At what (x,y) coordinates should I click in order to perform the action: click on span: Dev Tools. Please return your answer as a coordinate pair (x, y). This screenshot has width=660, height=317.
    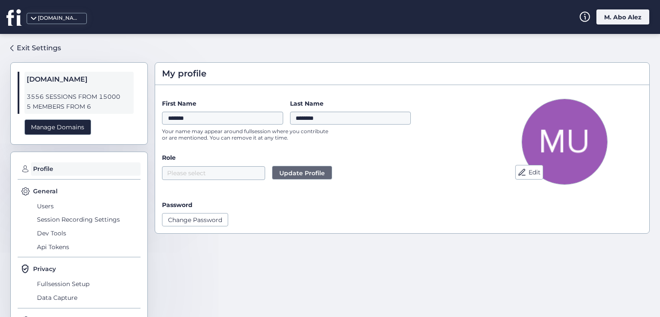
    Looking at the image, I should click on (88, 233).